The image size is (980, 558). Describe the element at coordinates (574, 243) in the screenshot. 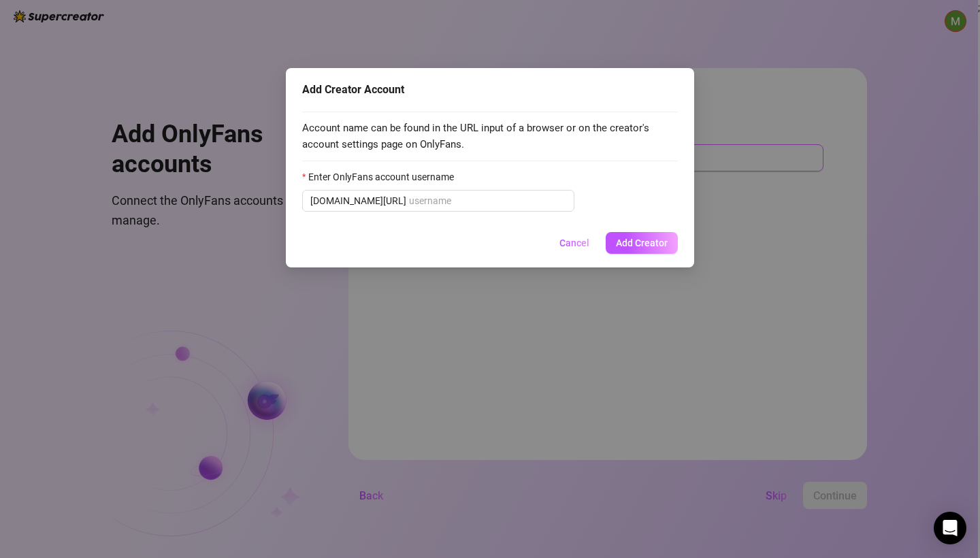

I see `span: Cancel` at that location.